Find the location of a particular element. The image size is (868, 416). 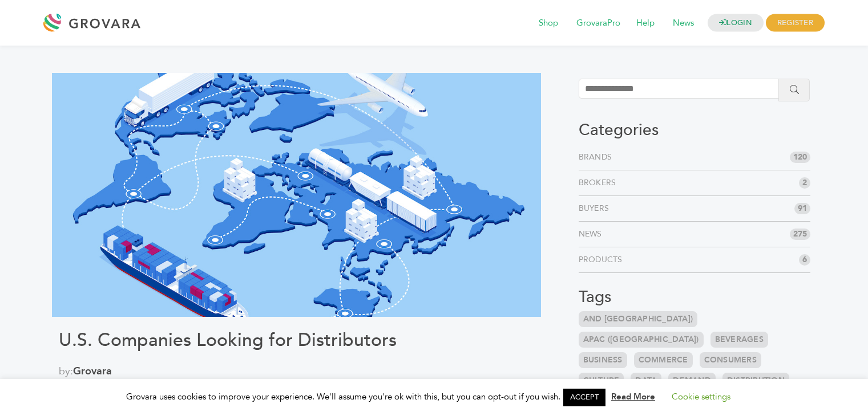

a: Products is located at coordinates (602, 260).